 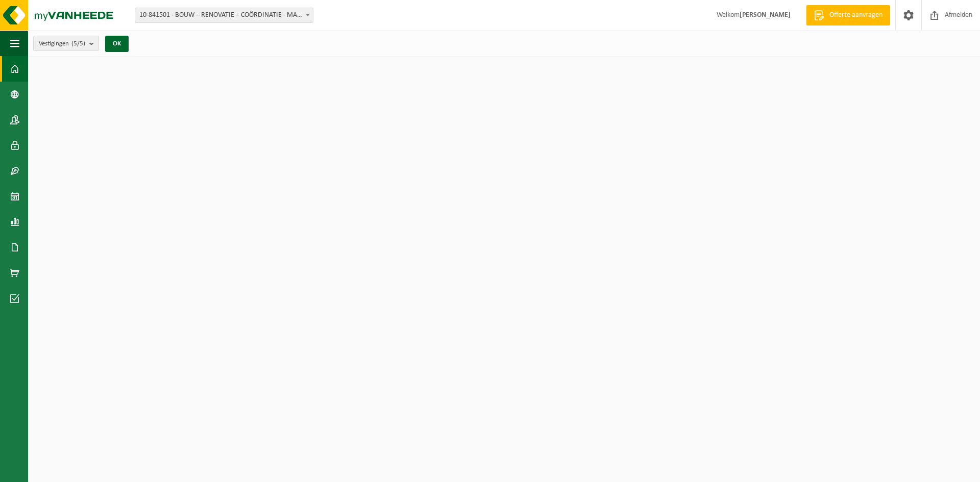 What do you see at coordinates (856, 15) in the screenshot?
I see `span: Offerte aanvragen` at bounding box center [856, 15].